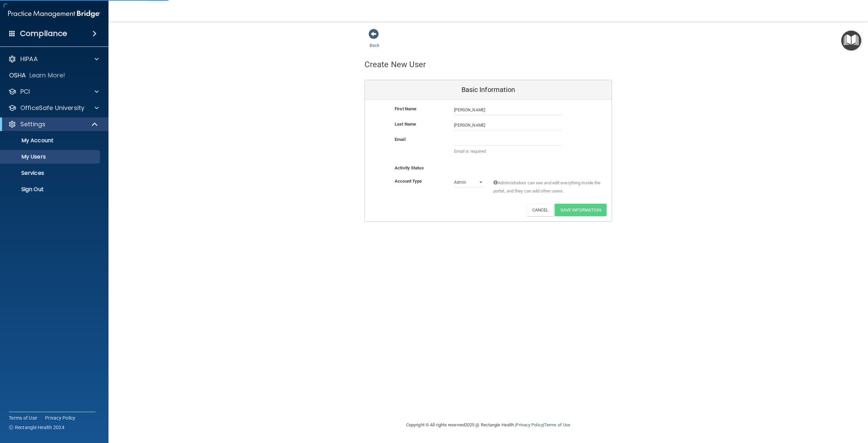 The height and width of the screenshot is (443, 868). What do you see at coordinates (51, 189) in the screenshot?
I see `p: Sign Out` at bounding box center [51, 189].